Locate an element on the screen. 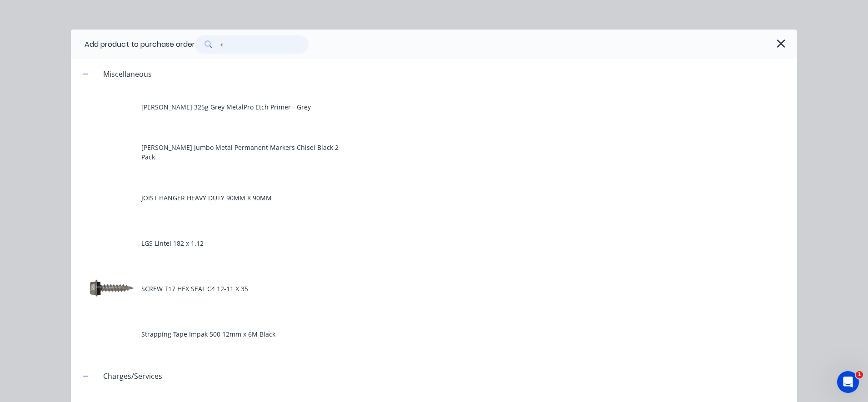 This screenshot has width=868, height=402. input: Search products... is located at coordinates (264, 44).